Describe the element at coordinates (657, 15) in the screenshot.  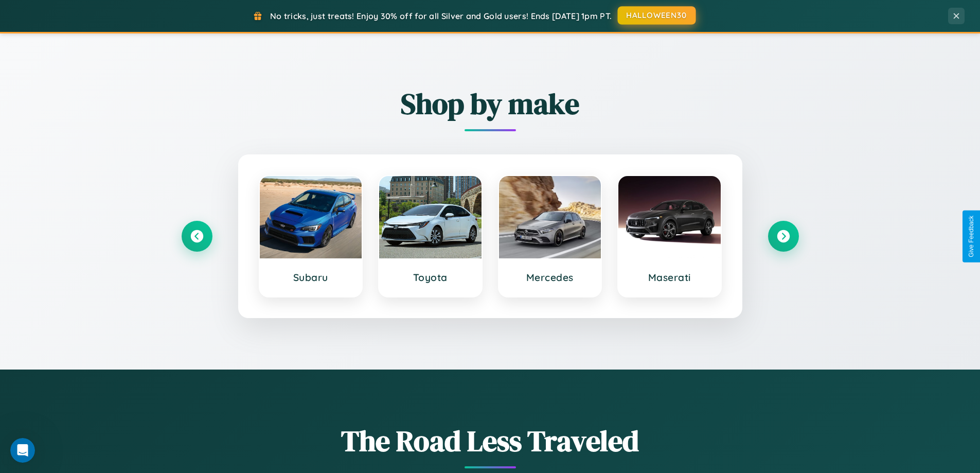
I see `button: HALLOWEEN30` at that location.